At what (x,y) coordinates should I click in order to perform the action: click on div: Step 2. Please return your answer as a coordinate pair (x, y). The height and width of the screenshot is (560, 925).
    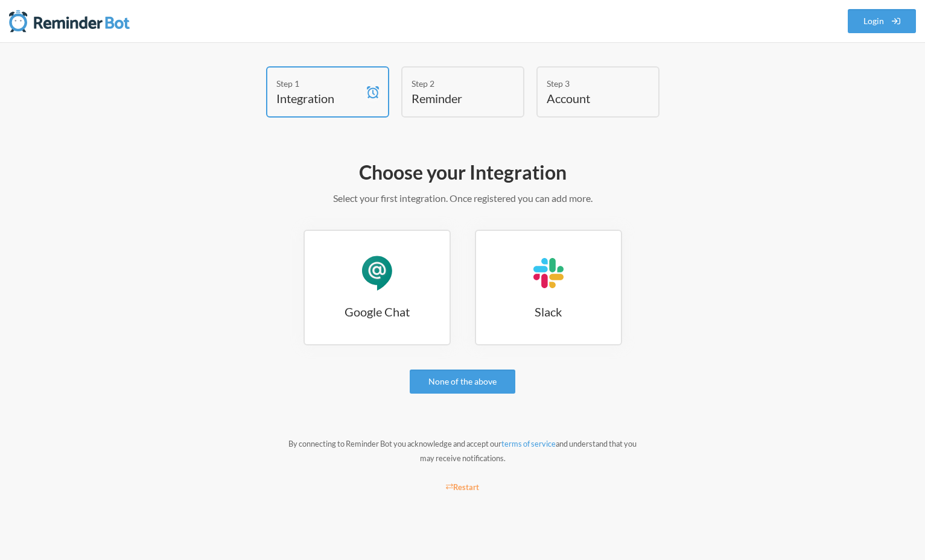
    Looking at the image, I should click on (454, 83).